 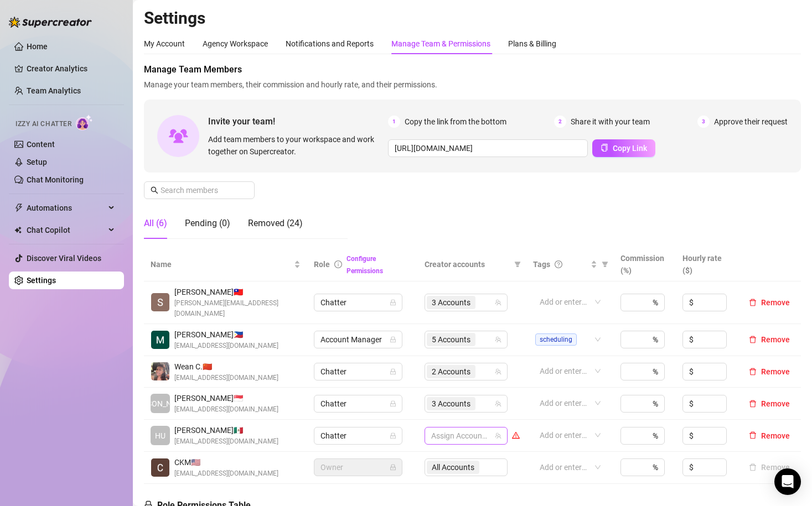 I want to click on input: Search members, so click(x=200, y=191).